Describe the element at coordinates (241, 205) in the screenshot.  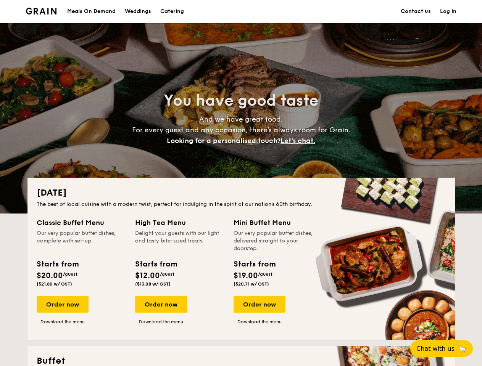
I see `div: The best of local cuisine with a modern twist, perfect for indulging in the spirit of our nation’...` at that location.